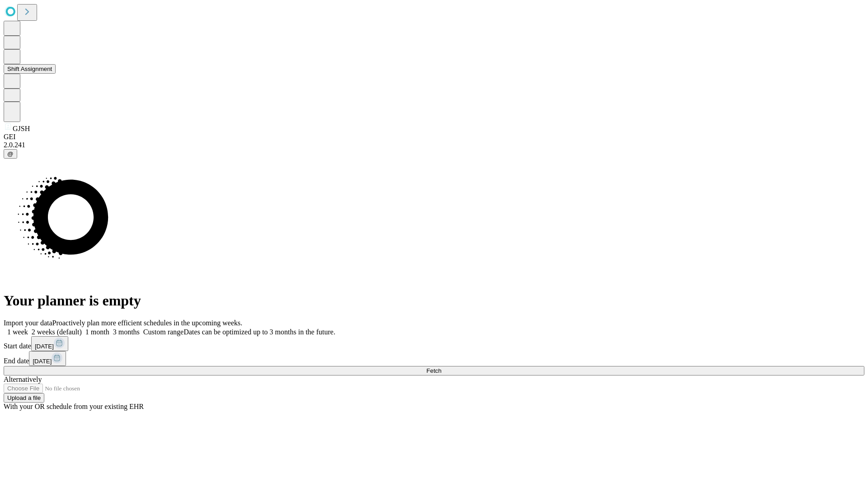  What do you see at coordinates (17, 331) in the screenshot?
I see `span: 1 week` at bounding box center [17, 331].